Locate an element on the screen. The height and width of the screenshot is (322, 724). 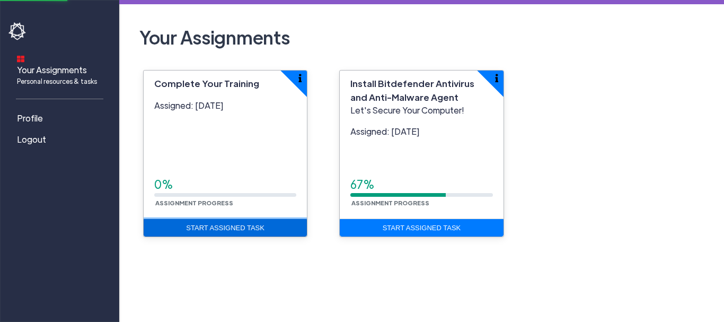
span: Your Assignments is located at coordinates (57, 75).